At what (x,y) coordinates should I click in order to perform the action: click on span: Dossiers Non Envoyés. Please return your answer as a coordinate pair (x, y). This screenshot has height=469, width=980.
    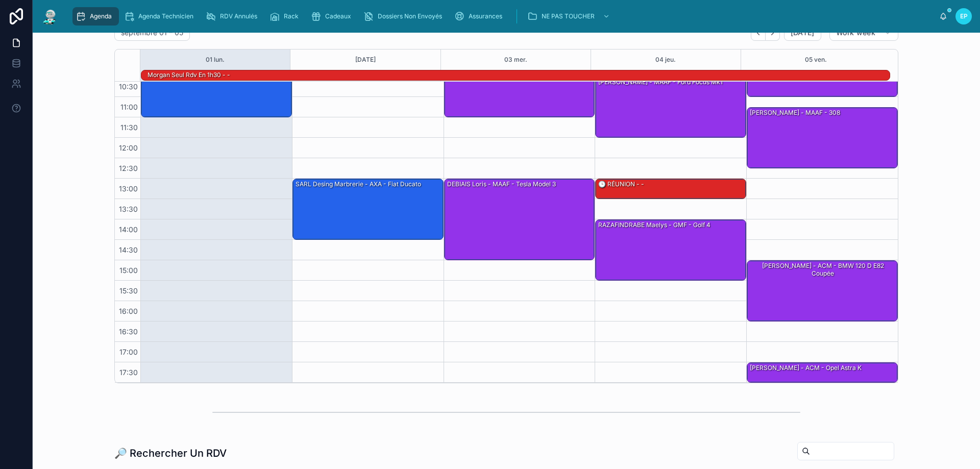
    Looking at the image, I should click on (410, 17).